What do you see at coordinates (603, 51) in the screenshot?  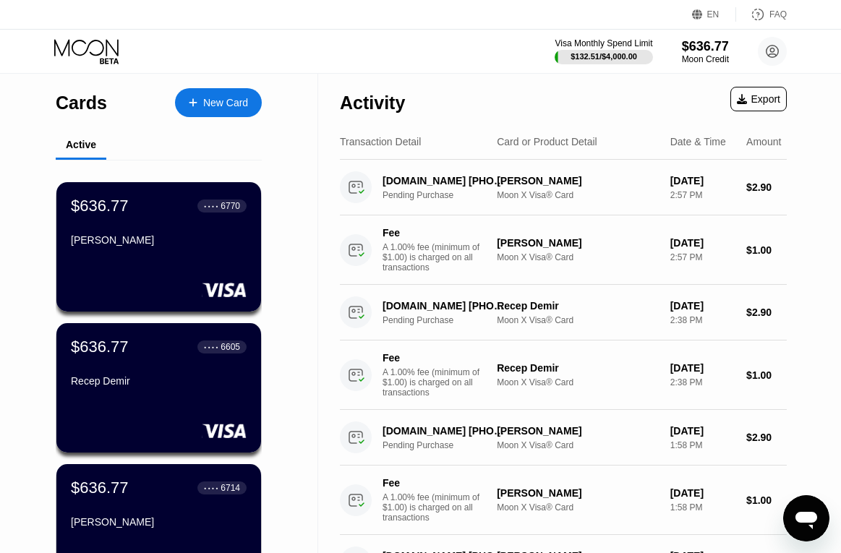 I see `div: Visa Monthly Spend Limit$132.51/$4,000.00` at bounding box center [603, 51].